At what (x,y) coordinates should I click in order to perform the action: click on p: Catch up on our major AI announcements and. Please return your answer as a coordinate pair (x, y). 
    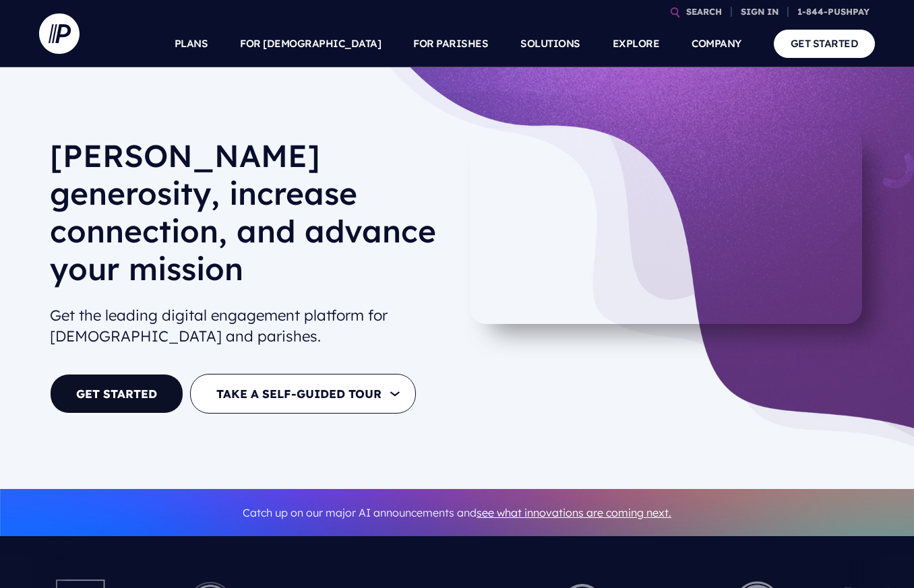
    Looking at the image, I should click on (457, 513).